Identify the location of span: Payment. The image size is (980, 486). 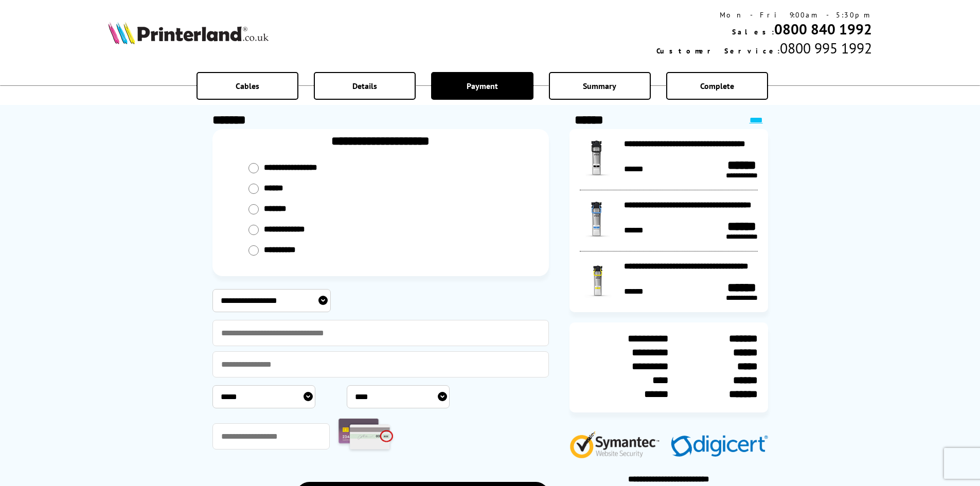
(482, 86).